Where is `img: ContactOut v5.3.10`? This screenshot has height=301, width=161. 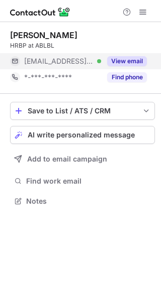 img: ContactOut v5.3.10 is located at coordinates (40, 12).